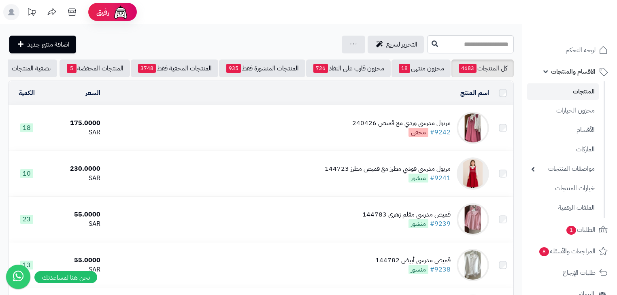 This screenshot has height=295, width=617. What do you see at coordinates (473, 128) in the screenshot?
I see `img: مريول مدرسي وردي مع قميص 240426` at bounding box center [473, 128].